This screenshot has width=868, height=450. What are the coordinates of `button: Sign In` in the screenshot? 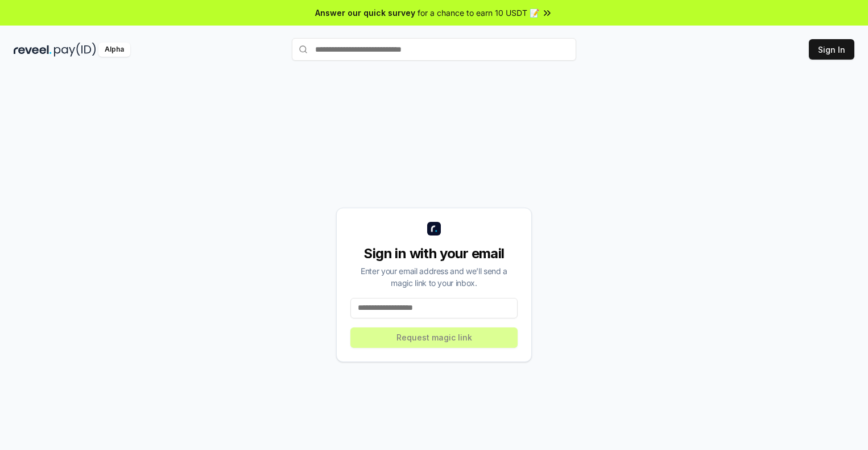 It's located at (832, 49).